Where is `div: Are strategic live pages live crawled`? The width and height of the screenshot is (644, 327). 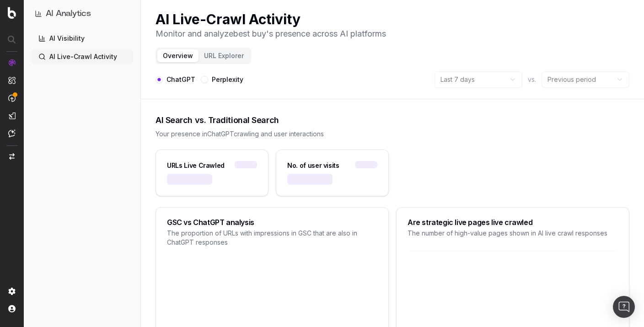 div: Are strategic live pages live crawled is located at coordinates (512, 222).